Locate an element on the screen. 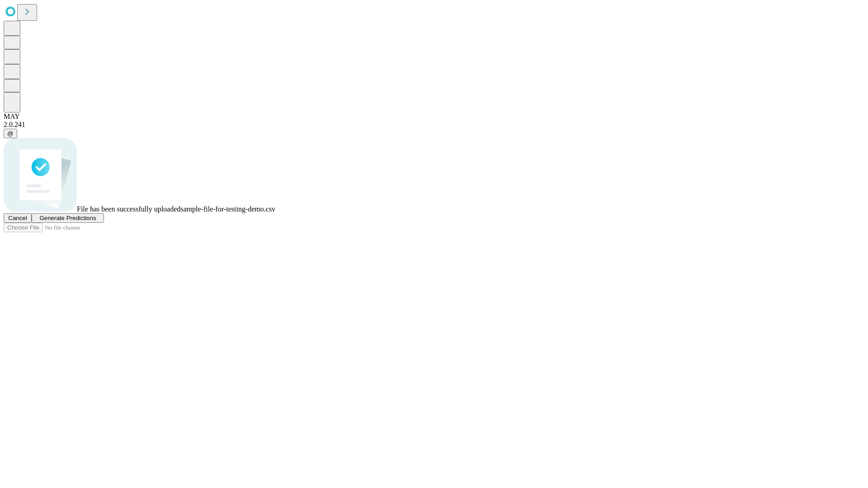 This screenshot has height=488, width=868. div: MAY is located at coordinates (434, 117).